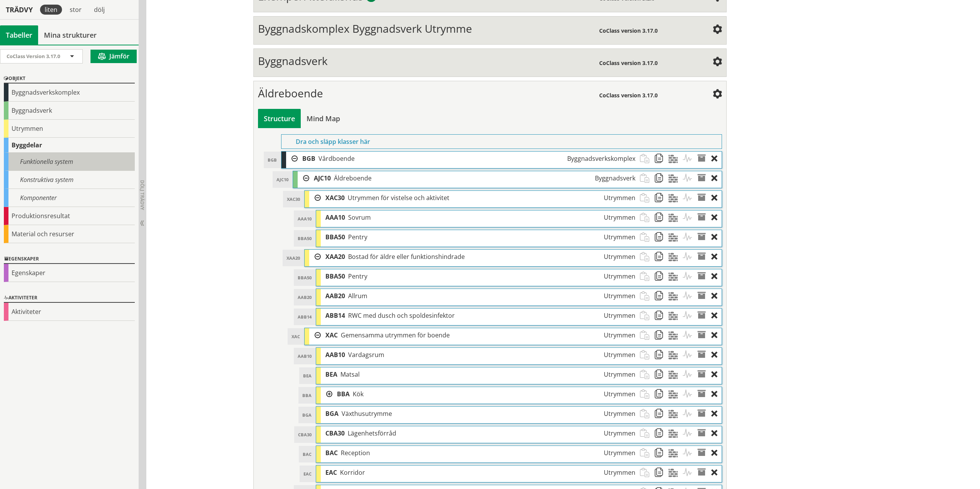 This screenshot has width=980, height=489. What do you see at coordinates (357, 296) in the screenshot?
I see `span: Allrum` at bounding box center [357, 296].